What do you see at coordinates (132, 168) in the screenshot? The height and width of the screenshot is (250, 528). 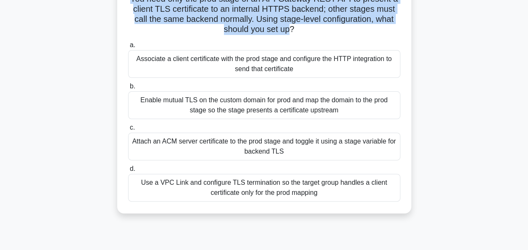 I see `span: d.` at bounding box center [132, 168].